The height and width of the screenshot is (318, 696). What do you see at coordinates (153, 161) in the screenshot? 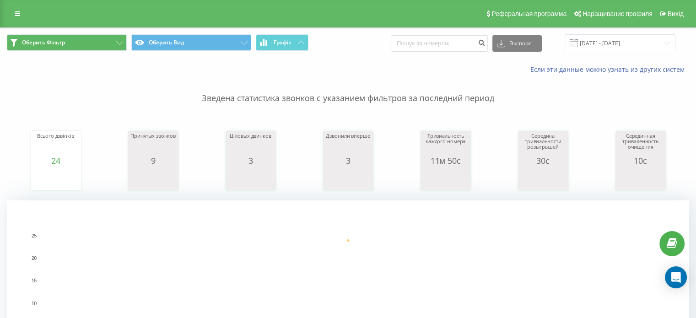
I see `font: 9` at bounding box center [153, 161].